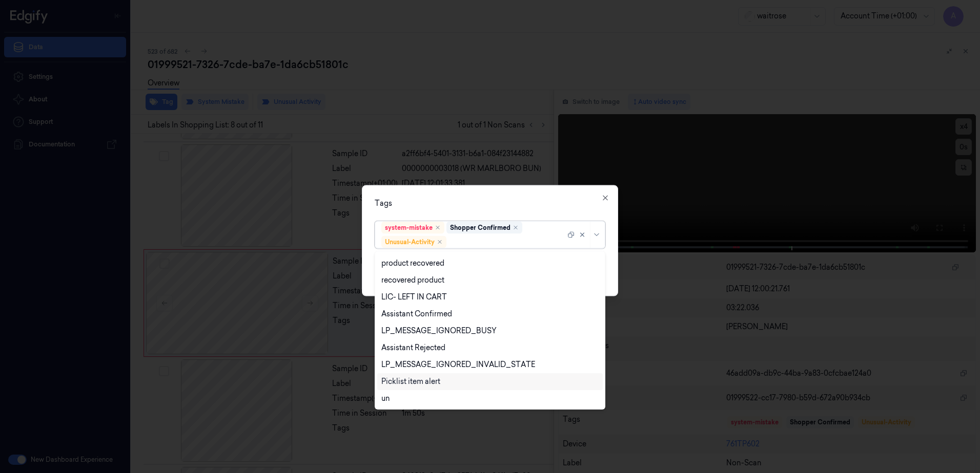 This screenshot has height=473, width=980. What do you see at coordinates (439, 331) in the screenshot?
I see `div: LP_MESSAGE_IGNORED_BUSY` at bounding box center [439, 331].